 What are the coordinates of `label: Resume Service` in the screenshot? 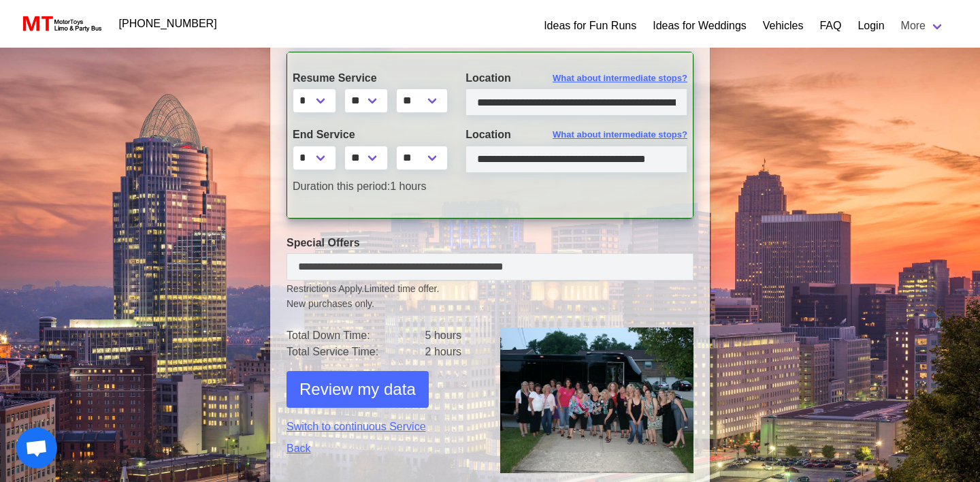 It's located at (369, 79).